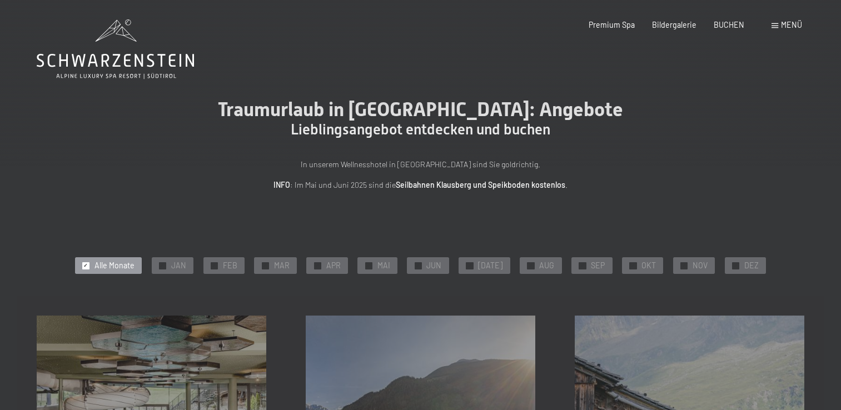 The height and width of the screenshot is (410, 841). What do you see at coordinates (597, 266) in the screenshot?
I see `span: SEP` at bounding box center [597, 266].